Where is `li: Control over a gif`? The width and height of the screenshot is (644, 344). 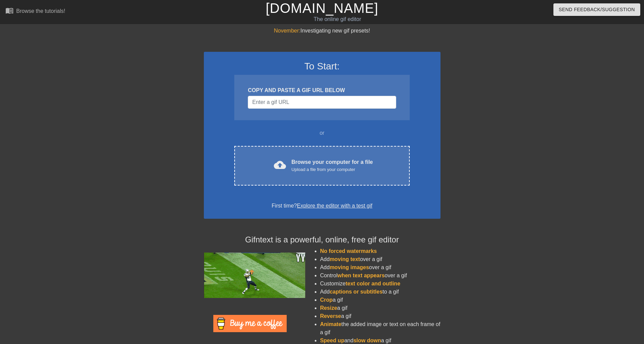 li: Control over a gif is located at coordinates (380, 276).